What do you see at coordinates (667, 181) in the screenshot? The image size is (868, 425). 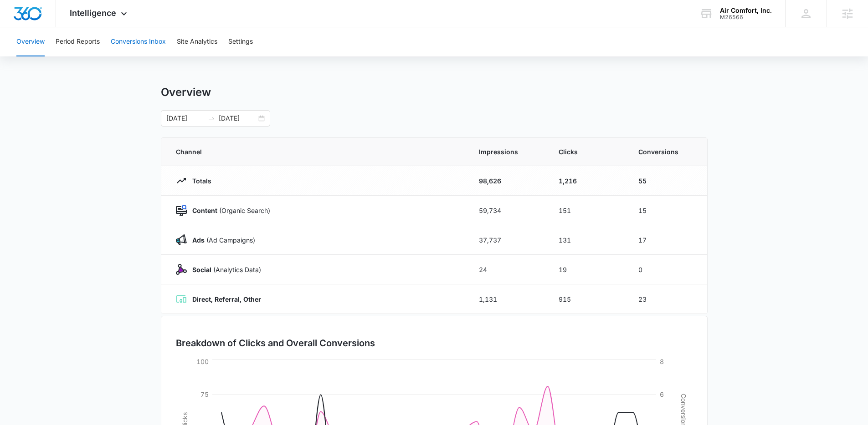 I see `td: 55` at bounding box center [667, 181].